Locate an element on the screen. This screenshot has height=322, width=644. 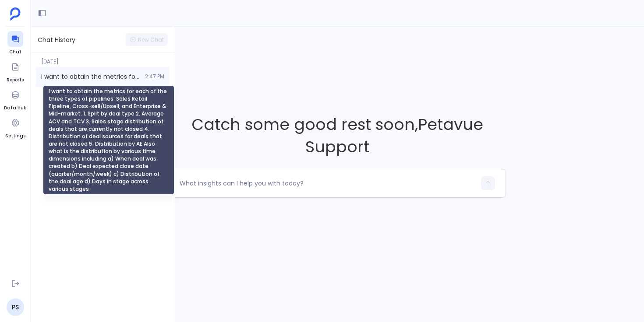
a: Reports is located at coordinates (15, 71).